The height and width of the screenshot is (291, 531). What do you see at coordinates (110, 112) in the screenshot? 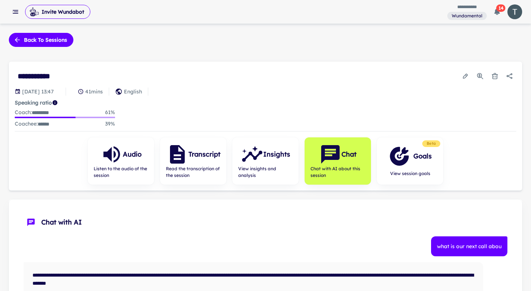
I see `p: 61 %` at bounding box center [110, 112].